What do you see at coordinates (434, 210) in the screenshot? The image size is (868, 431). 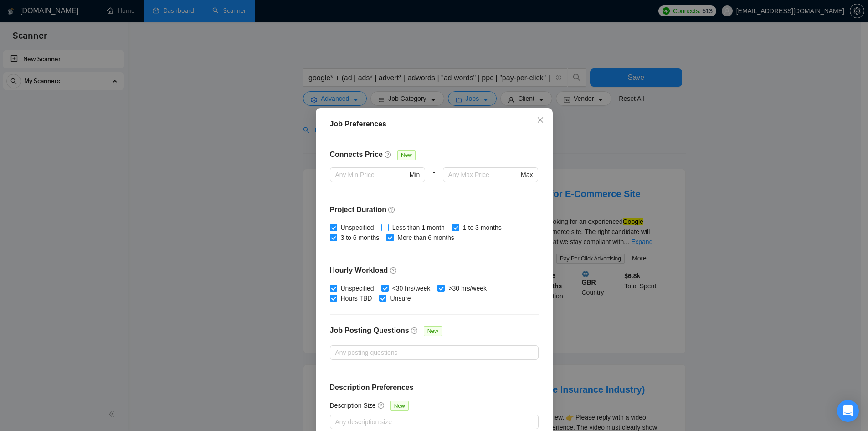 I see `h4: Project Duration` at bounding box center [434, 210].